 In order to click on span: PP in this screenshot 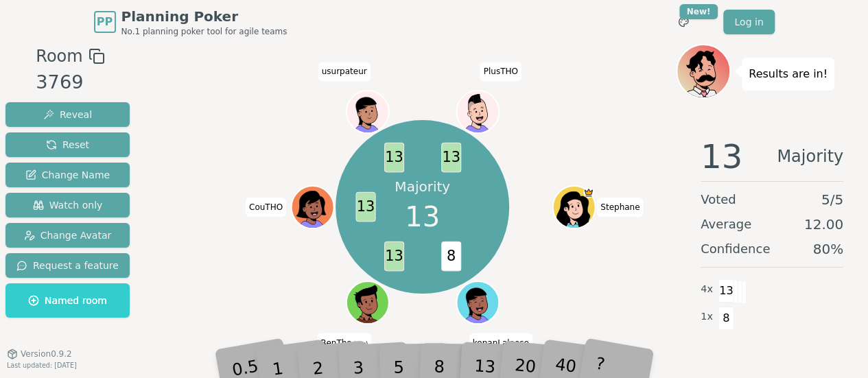, I will do `click(104, 22)`.